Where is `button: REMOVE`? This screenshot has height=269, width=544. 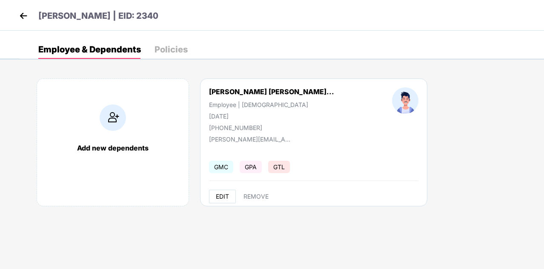 button: REMOVE is located at coordinates (256, 196).